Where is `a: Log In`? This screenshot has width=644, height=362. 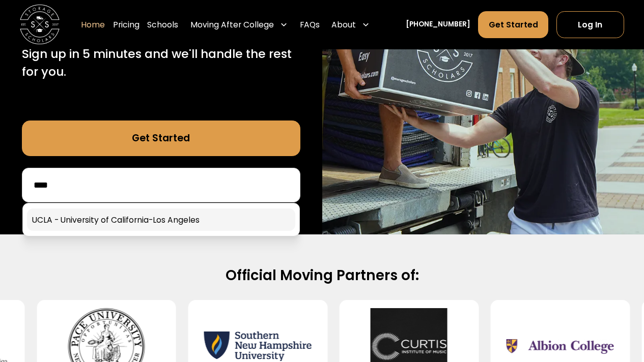
a: Log In is located at coordinates (590, 24).